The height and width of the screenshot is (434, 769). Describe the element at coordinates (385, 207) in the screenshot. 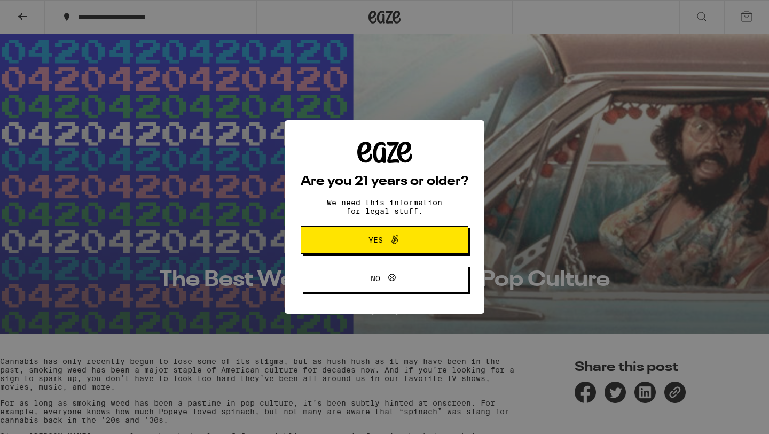

I see `p: We need this information for legal stuff.` at that location.